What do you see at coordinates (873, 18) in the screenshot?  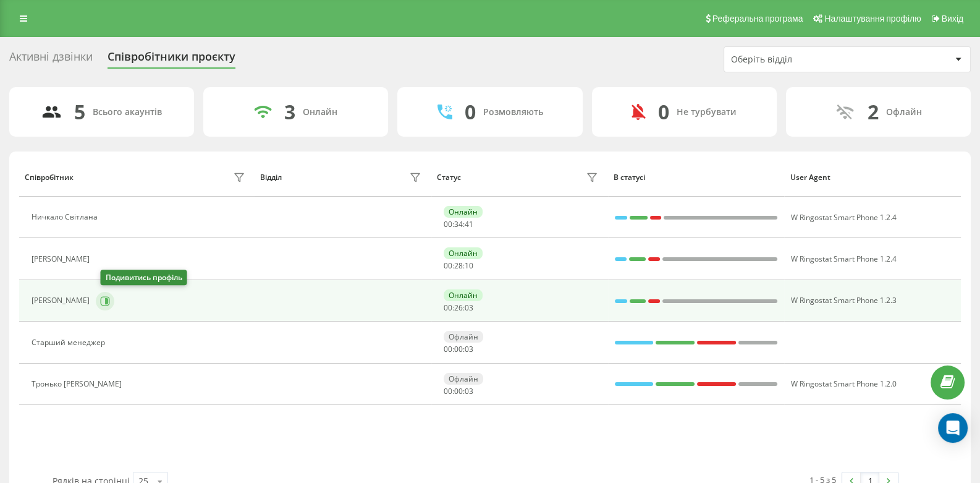 I see `span: Налаштування профілю` at bounding box center [873, 18].